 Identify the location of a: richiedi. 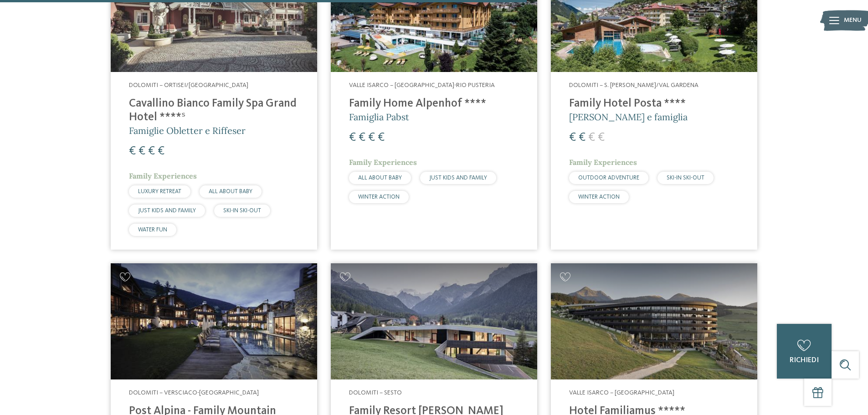
(804, 351).